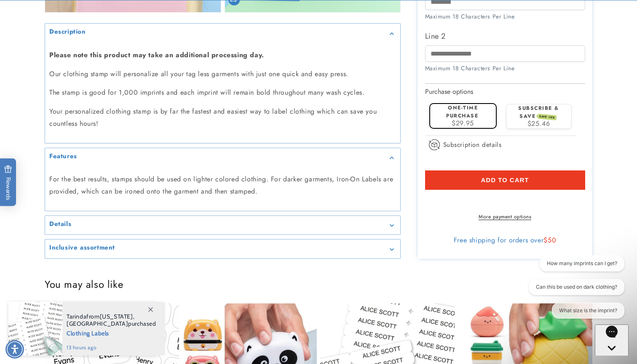 The image size is (637, 364). What do you see at coordinates (67, 32) in the screenshot?
I see `h2: Description` at bounding box center [67, 32].